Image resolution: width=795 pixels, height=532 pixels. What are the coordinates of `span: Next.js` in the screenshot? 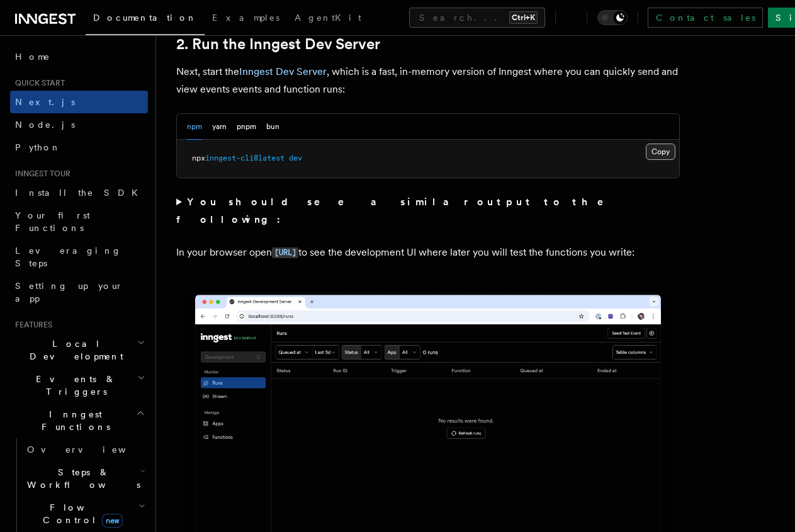 It's located at (45, 102).